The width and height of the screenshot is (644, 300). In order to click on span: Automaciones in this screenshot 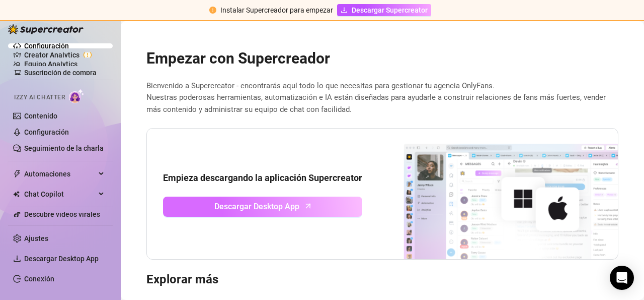, I will do `click(60, 174)`.